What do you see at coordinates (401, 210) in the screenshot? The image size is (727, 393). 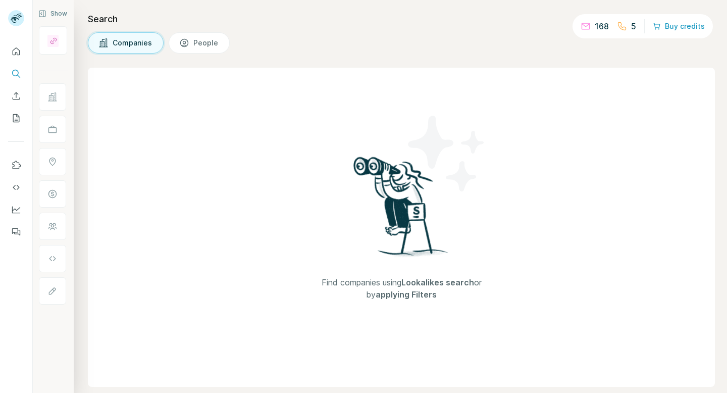 I see `img: Surfe Illustration - Woman searching with binoculars` at bounding box center [401, 210].